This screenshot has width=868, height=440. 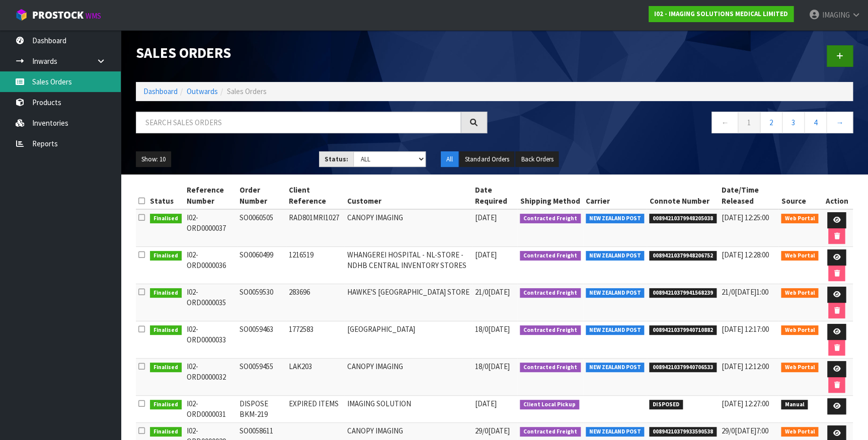 I want to click on td: 1772583, so click(x=315, y=340).